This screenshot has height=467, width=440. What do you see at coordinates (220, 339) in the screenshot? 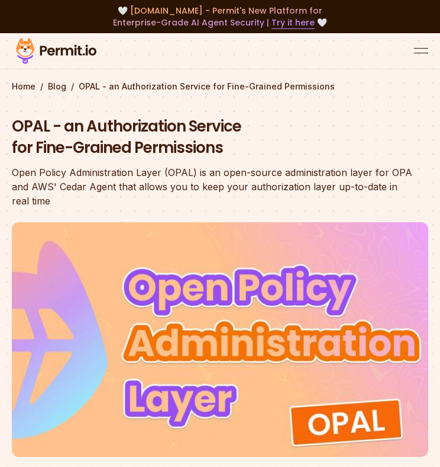
I see `img: OPAL - an Authorization Service for Fine-Grained Permissions` at bounding box center [220, 339].